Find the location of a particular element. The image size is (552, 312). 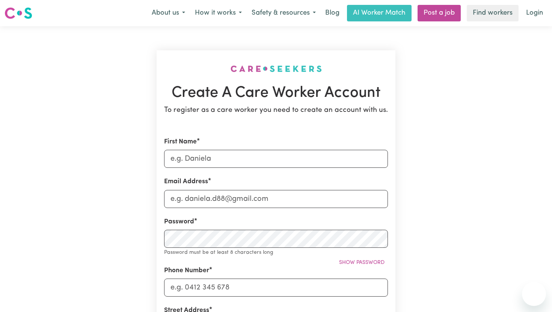

p: To register as a care worker you need to create an account with us. is located at coordinates (276, 110).